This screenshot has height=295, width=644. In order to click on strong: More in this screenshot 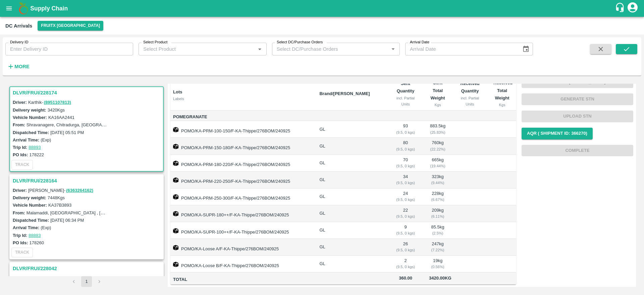, I will do `click(22, 67)`.